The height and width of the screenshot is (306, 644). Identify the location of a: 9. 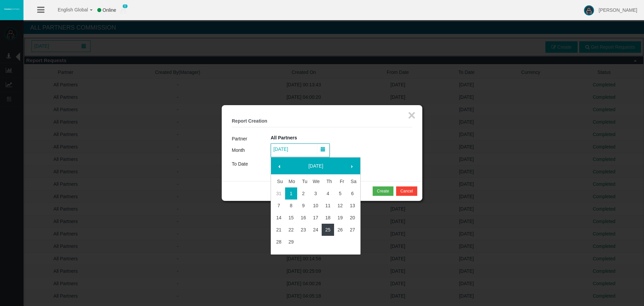
(303, 206).